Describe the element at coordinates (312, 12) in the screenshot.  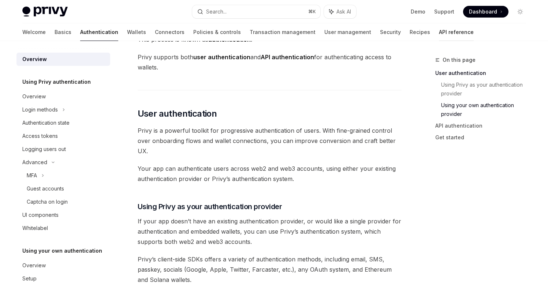
I see `span: ⌘ K` at that location.